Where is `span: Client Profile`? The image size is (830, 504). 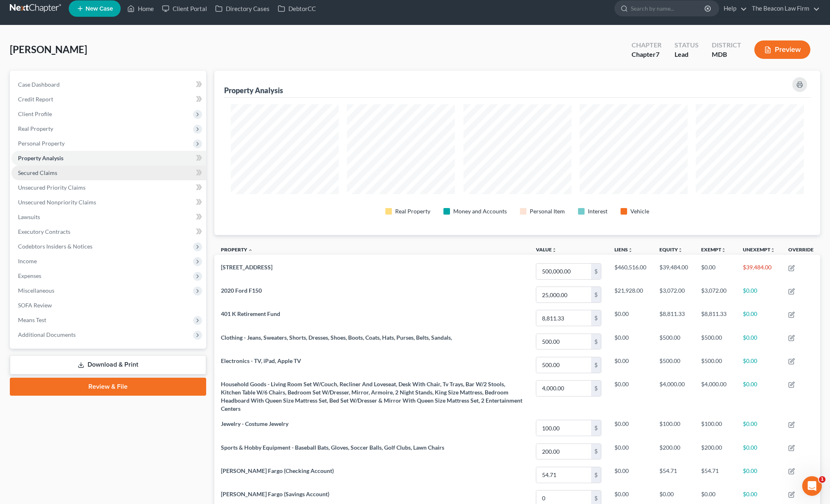 span: Client Profile is located at coordinates (35, 114).